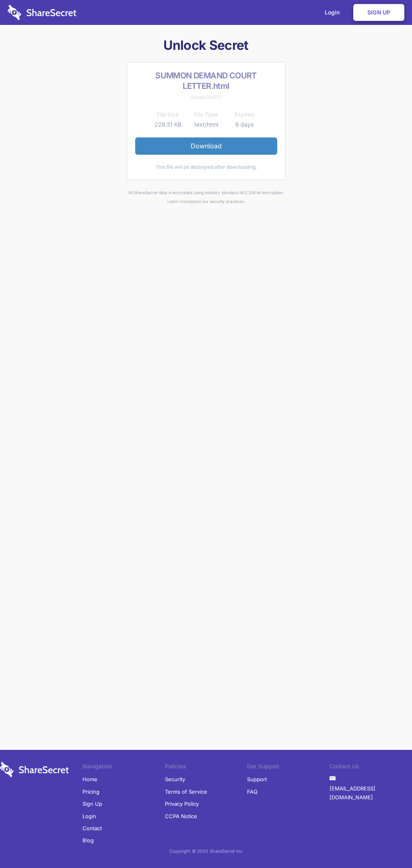 Image resolution: width=412 pixels, height=868 pixels. I want to click on a: Terms of Service, so click(186, 791).